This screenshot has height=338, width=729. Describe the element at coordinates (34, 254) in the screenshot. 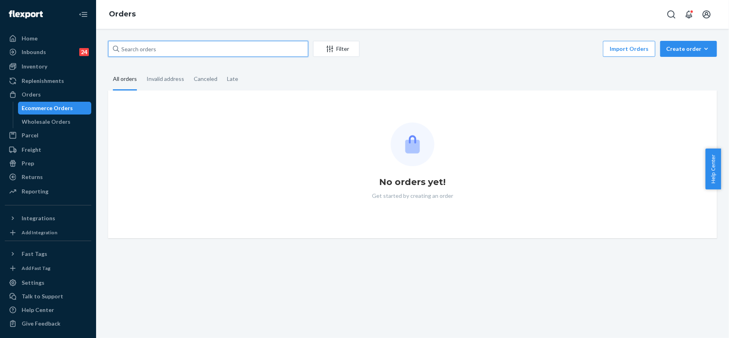

I see `div: Fast Tags` at that location.